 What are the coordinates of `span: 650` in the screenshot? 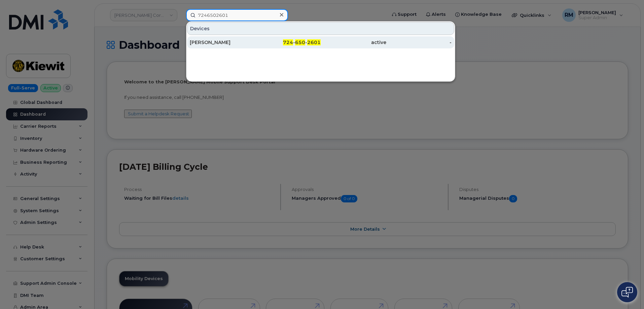 It's located at (300, 42).